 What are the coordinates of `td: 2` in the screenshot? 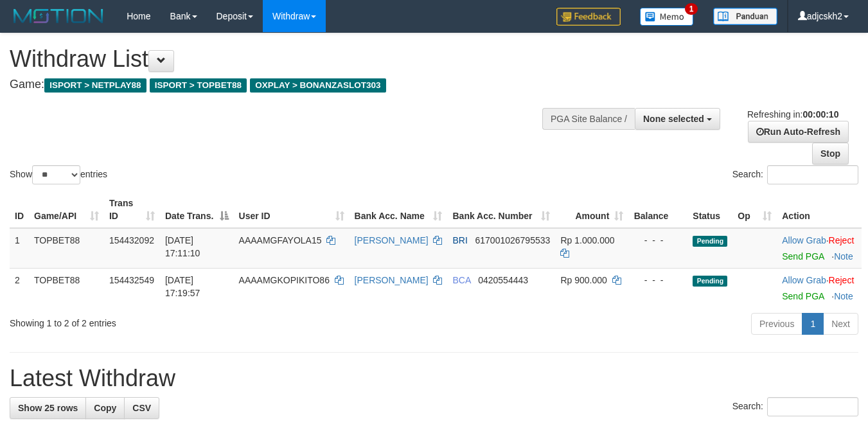 It's located at (19, 288).